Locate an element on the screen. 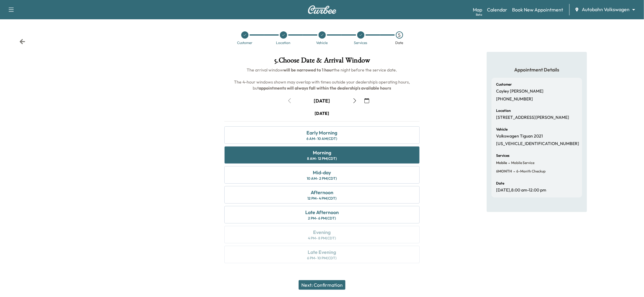 The height and width of the screenshot is (297, 644). b: appointments will always fall within the dealership's available hours is located at coordinates (325, 88).